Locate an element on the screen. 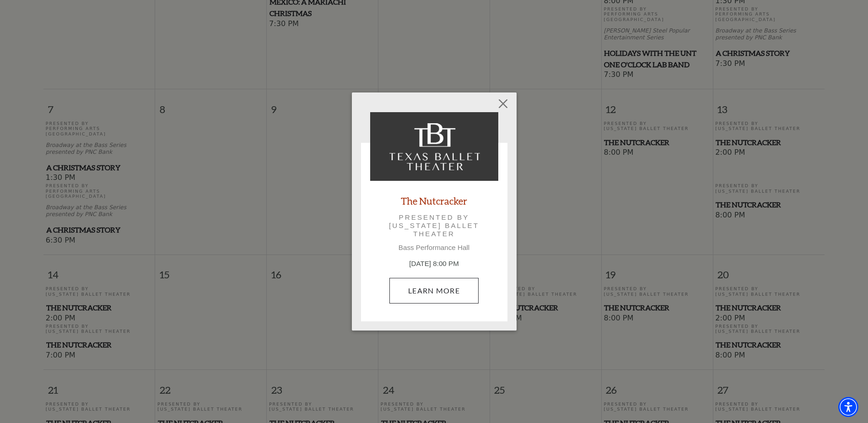  div: Accessibility Menu is located at coordinates (848, 408).